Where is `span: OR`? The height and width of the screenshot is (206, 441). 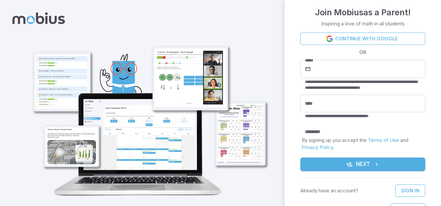
span: OR is located at coordinates (362, 53).